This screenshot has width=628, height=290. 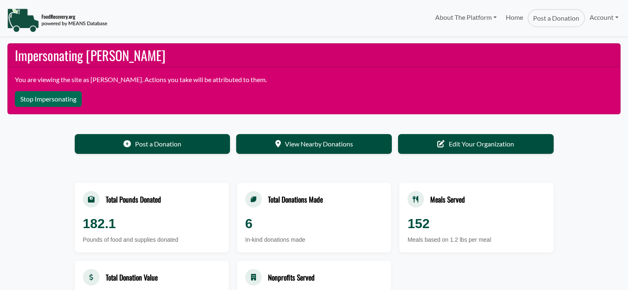 What do you see at coordinates (57, 20) in the screenshot?
I see `img: NavigationLogo_FoodRecovery-91c16205cd0af1ed486a0f1a7774a6544ea792ac00100771e7dd3ec7c0e58e41.png` at bounding box center [57, 20].